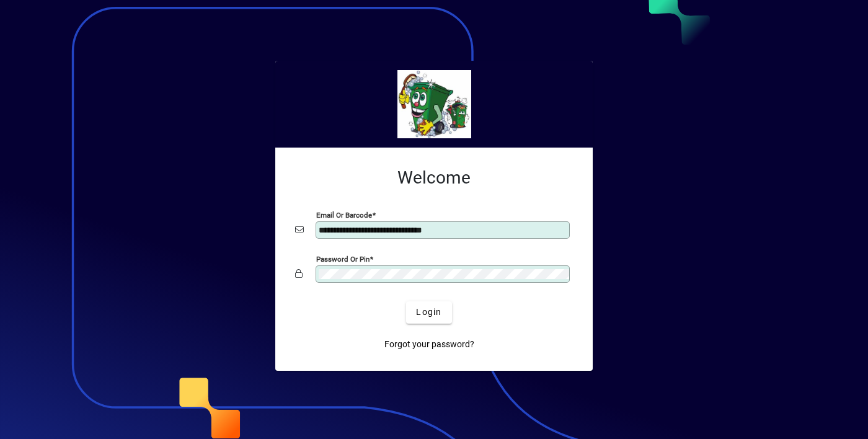 Image resolution: width=868 pixels, height=439 pixels. I want to click on span: Forgot your password?, so click(429, 344).